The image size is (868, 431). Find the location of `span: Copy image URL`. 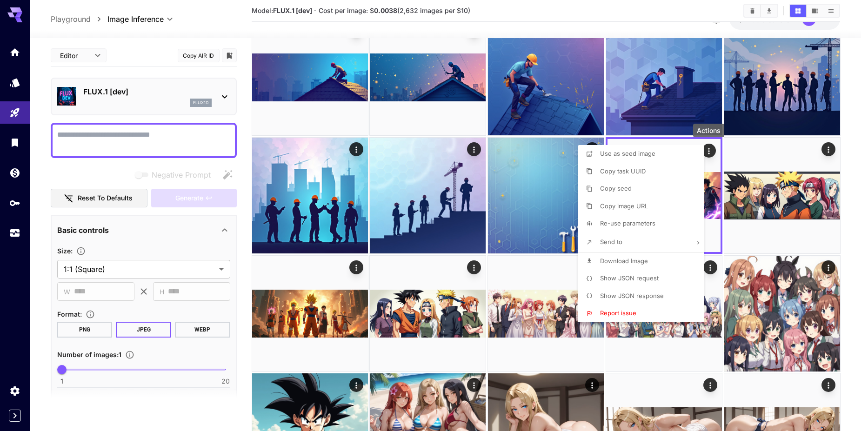

span: Copy image URL is located at coordinates (624, 206).